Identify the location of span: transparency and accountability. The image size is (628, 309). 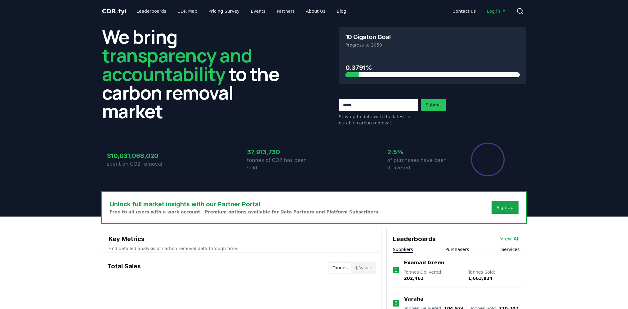
(177, 65).